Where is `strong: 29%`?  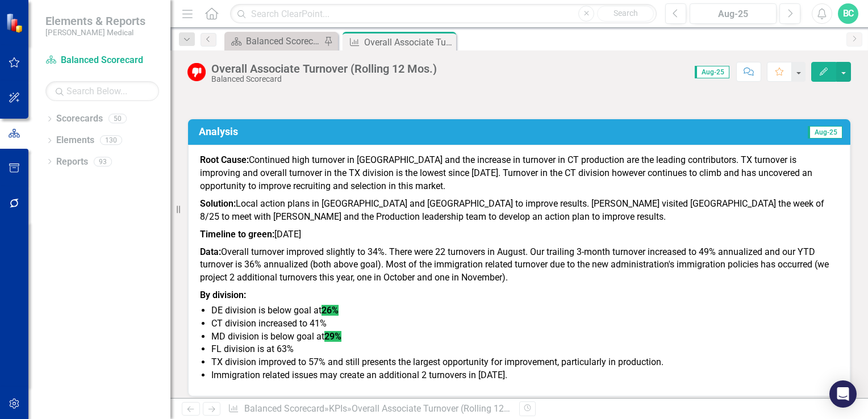
strong: 29% is located at coordinates (333, 336).